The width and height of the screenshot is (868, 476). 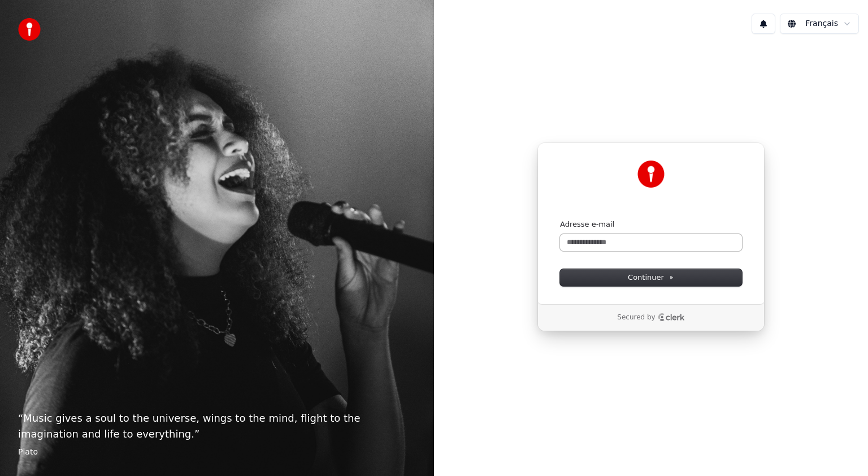 I want to click on button: Continuer, so click(x=651, y=278).